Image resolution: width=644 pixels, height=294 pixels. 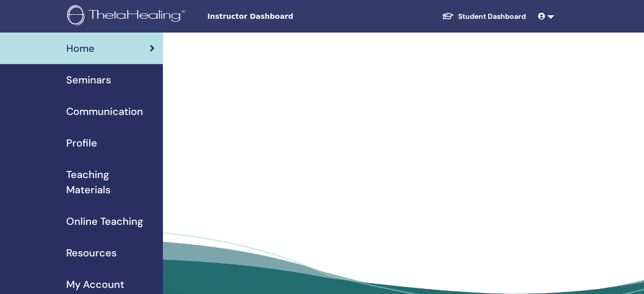 What do you see at coordinates (284, 16) in the screenshot?
I see `span: Instructor Dashboard` at bounding box center [284, 16].